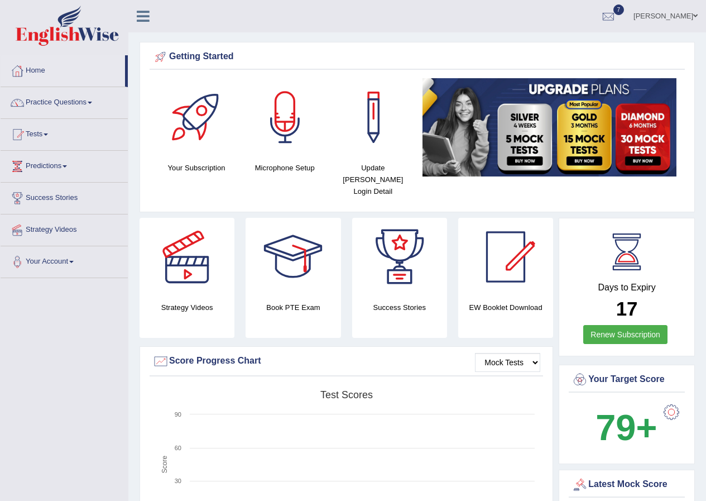 This screenshot has height=501, width=706. What do you see at coordinates (165, 464) in the screenshot?
I see `tspan: Score` at bounding box center [165, 464].